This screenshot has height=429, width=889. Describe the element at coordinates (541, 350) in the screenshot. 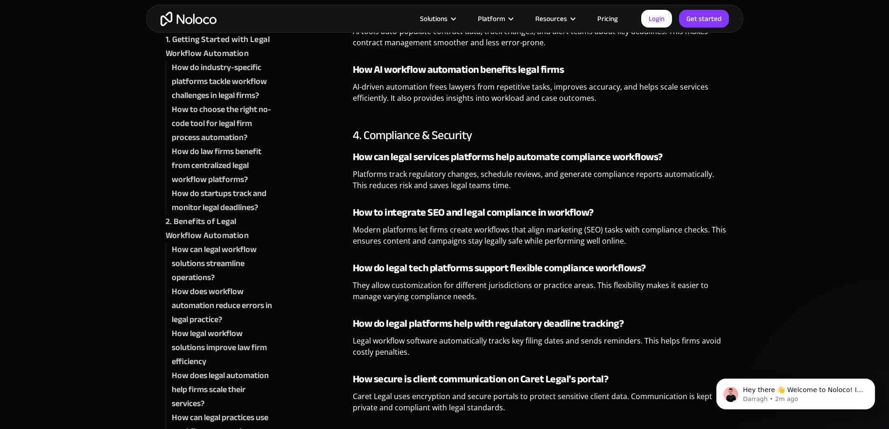

I see `p: Legal workflow software automatically tracks key filing dates and sends reminders. This helps fir...` at that location.